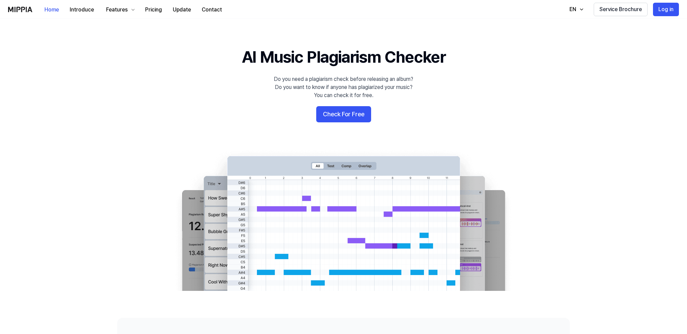 This screenshot has height=334, width=687. I want to click on button: Update, so click(182, 10).